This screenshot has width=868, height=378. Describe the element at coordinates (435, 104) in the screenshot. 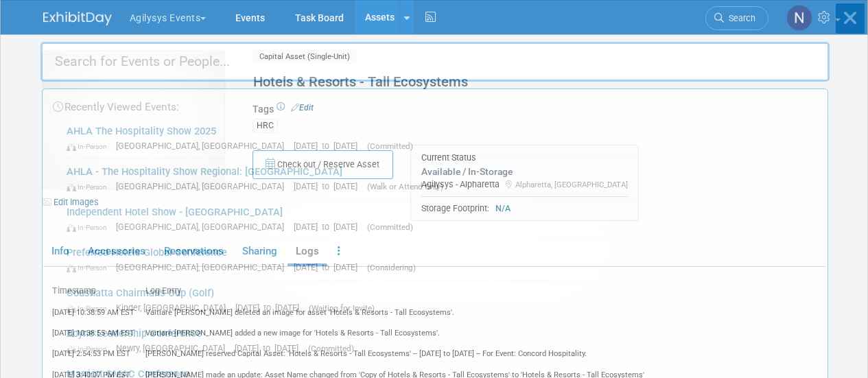

I see `div: Recently Viewed Events:` at that location.